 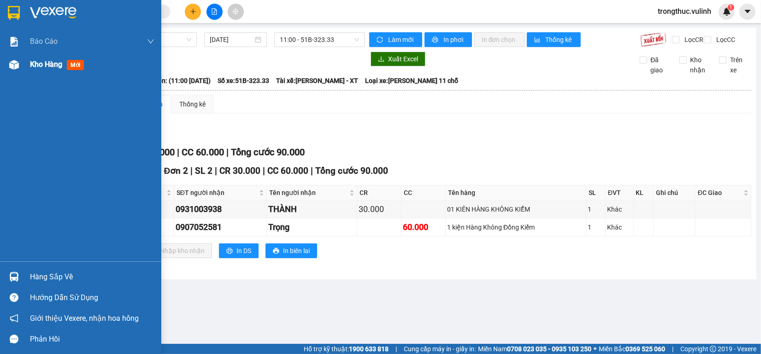 What do you see at coordinates (674, 193) in the screenshot?
I see `th: Ghi chú` at bounding box center [674, 193].